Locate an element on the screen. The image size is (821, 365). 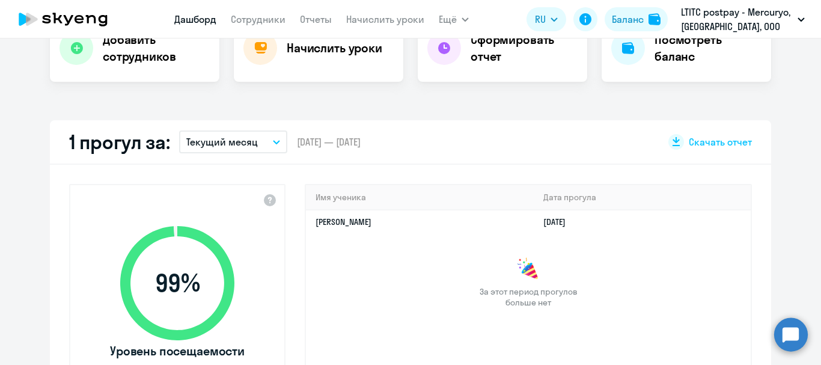
span: RU is located at coordinates (540, 19).